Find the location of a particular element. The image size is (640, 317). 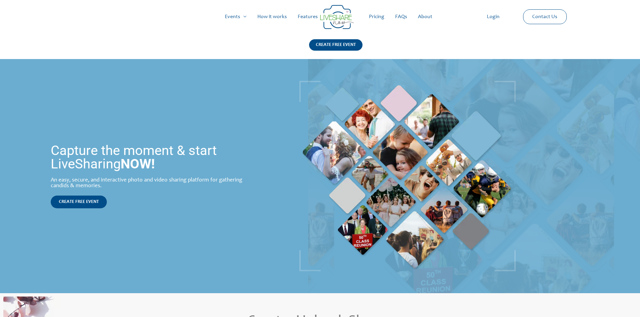

strong: NOW! is located at coordinates (138, 164).